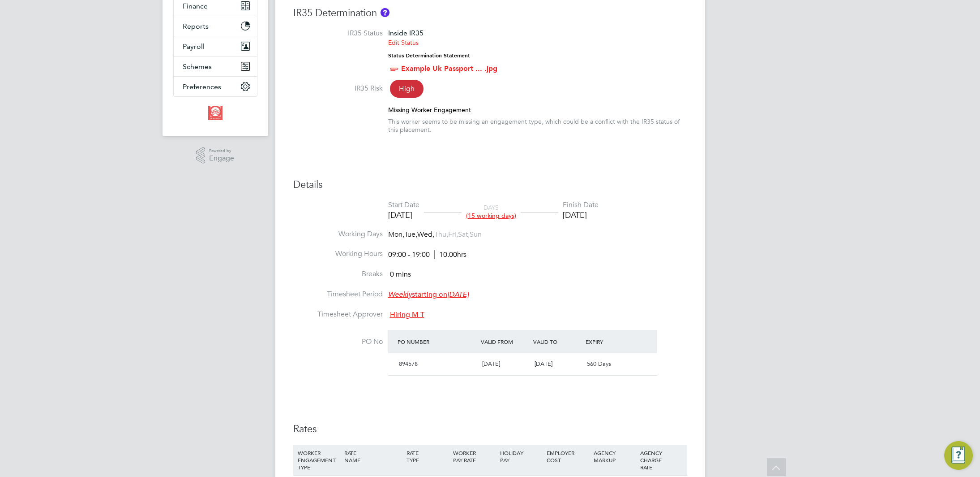  What do you see at coordinates (437, 342) in the screenshot?
I see `div: PO Number` at bounding box center [437, 342].